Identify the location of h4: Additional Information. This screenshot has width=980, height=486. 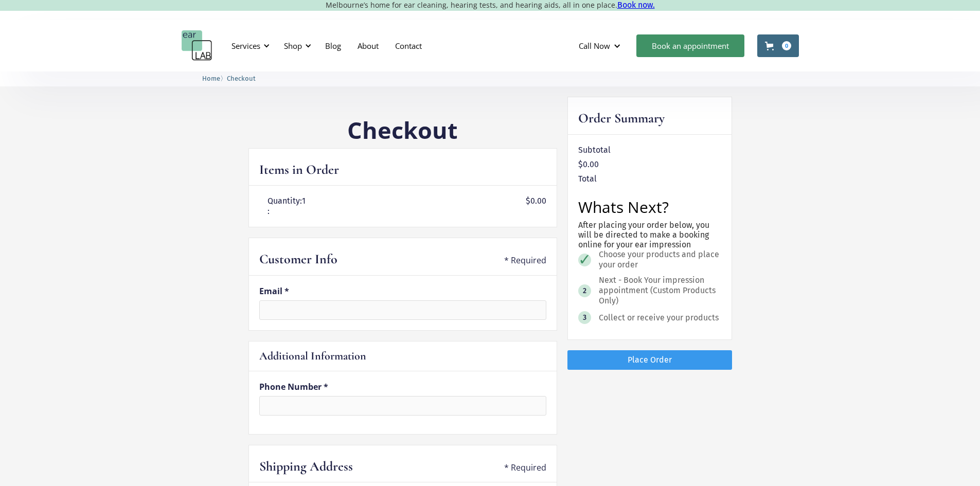
(312, 356).